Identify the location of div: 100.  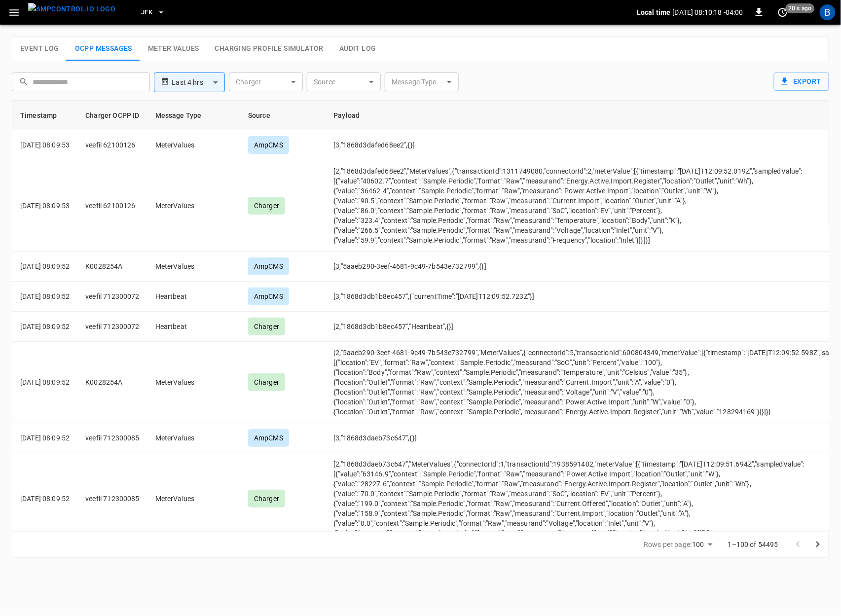
(704, 544).